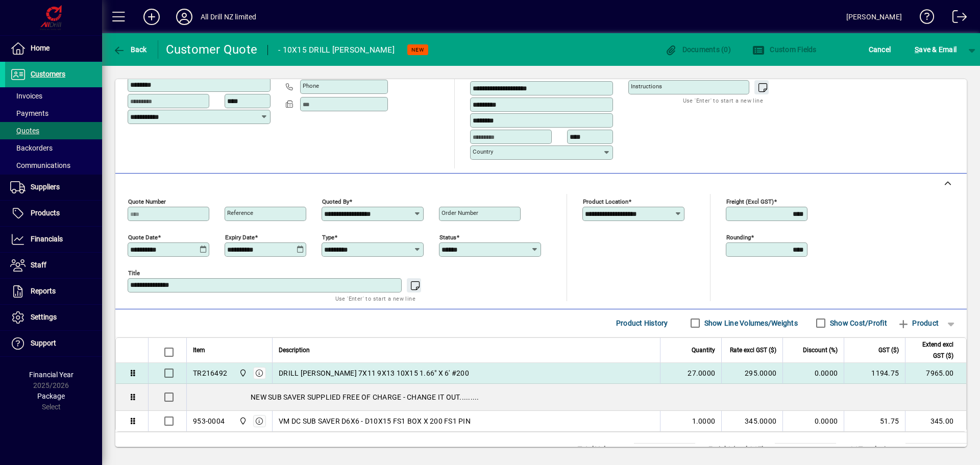 This screenshot has height=465, width=980. I want to click on span: Financial Year, so click(51, 374).